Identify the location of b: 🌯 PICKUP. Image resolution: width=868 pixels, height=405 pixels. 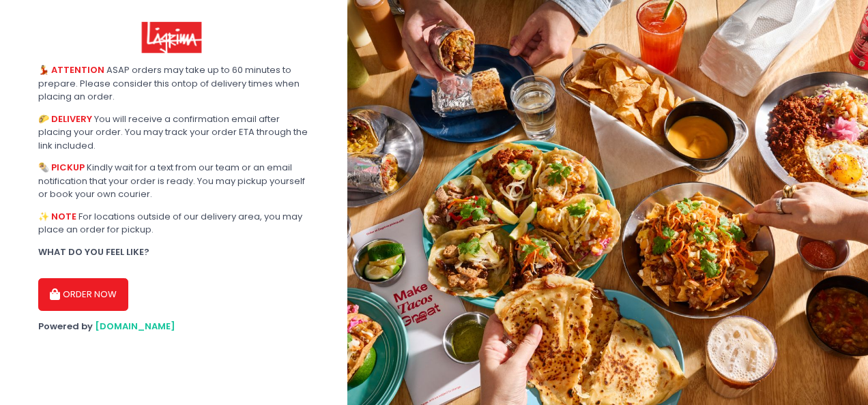
(62, 167).